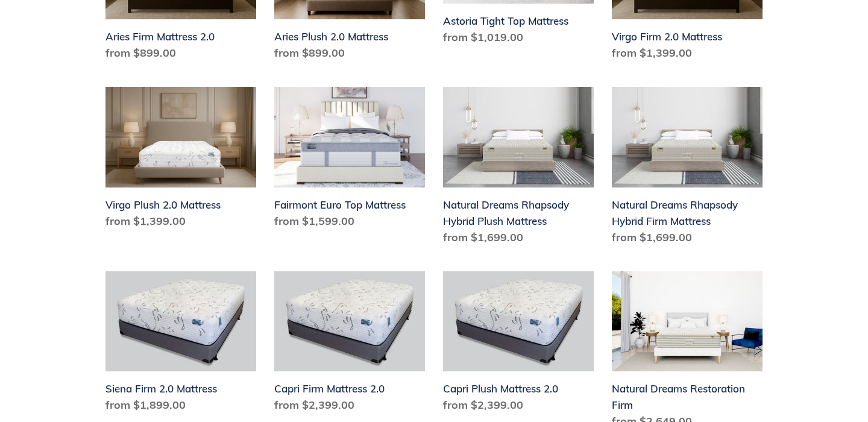 The height and width of the screenshot is (422, 868). What do you see at coordinates (349, 160) in the screenshot?
I see `a: Fairmont Euro Top Mattress` at bounding box center [349, 160].